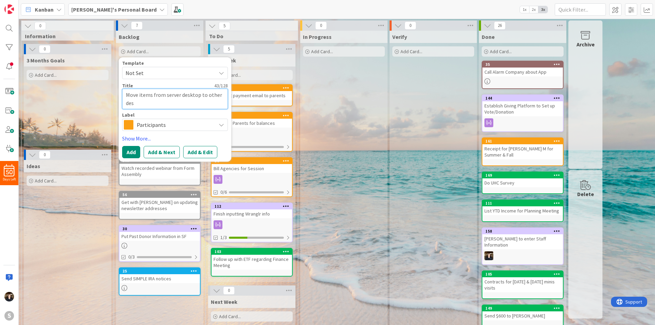 This screenshot has height=325, width=655. What do you see at coordinates (585, 44) in the screenshot?
I see `div: Archive` at bounding box center [585, 44].